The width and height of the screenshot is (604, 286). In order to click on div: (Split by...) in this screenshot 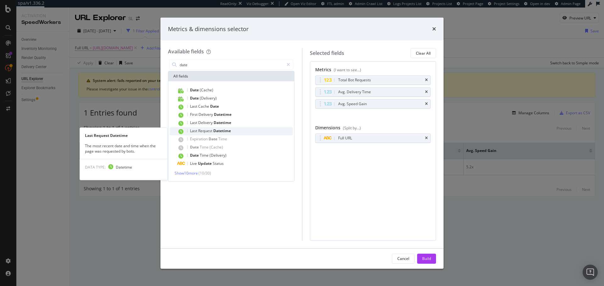, I will do `click(352, 128)`.